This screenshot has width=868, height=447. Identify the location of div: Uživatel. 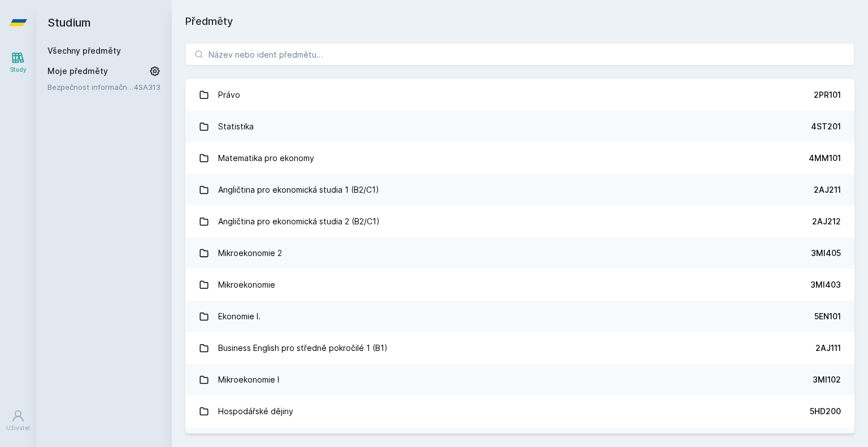
(18, 428).